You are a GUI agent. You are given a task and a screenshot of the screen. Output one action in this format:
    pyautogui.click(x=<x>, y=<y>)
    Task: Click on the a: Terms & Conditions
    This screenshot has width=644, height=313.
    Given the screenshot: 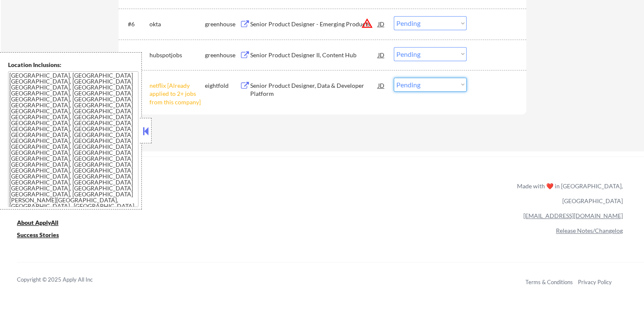 What is the action you would take?
    pyautogui.click(x=549, y=282)
    